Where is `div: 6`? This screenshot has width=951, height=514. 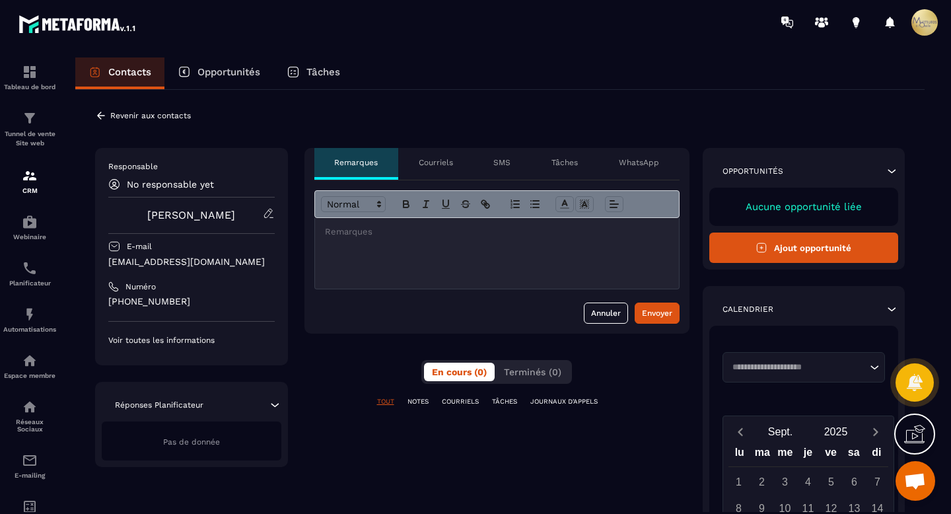 div: 6 is located at coordinates (854, 482).